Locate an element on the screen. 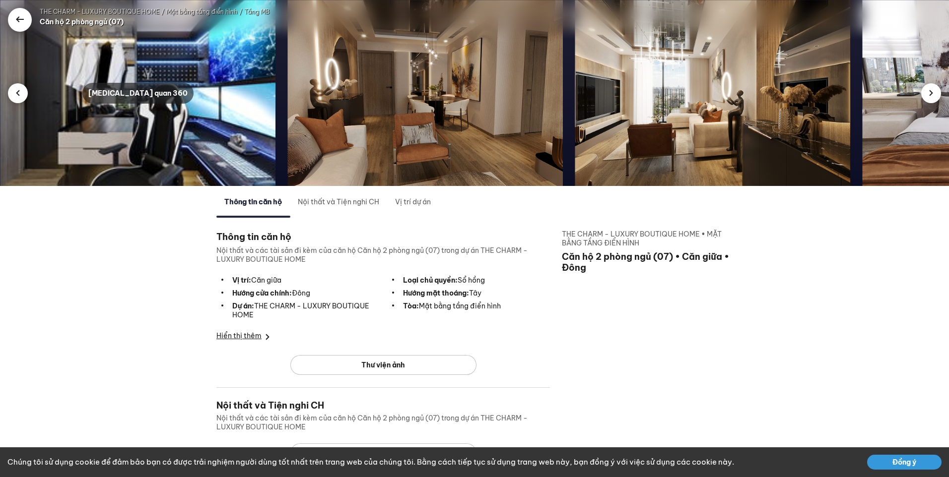  span: Tầng MB is located at coordinates (257, 12).